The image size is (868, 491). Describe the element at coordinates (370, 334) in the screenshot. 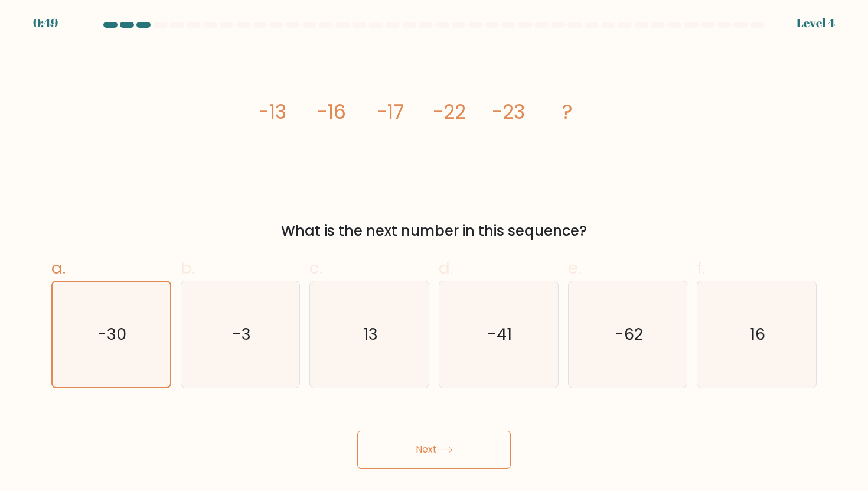

I see `text: 13` at that location.